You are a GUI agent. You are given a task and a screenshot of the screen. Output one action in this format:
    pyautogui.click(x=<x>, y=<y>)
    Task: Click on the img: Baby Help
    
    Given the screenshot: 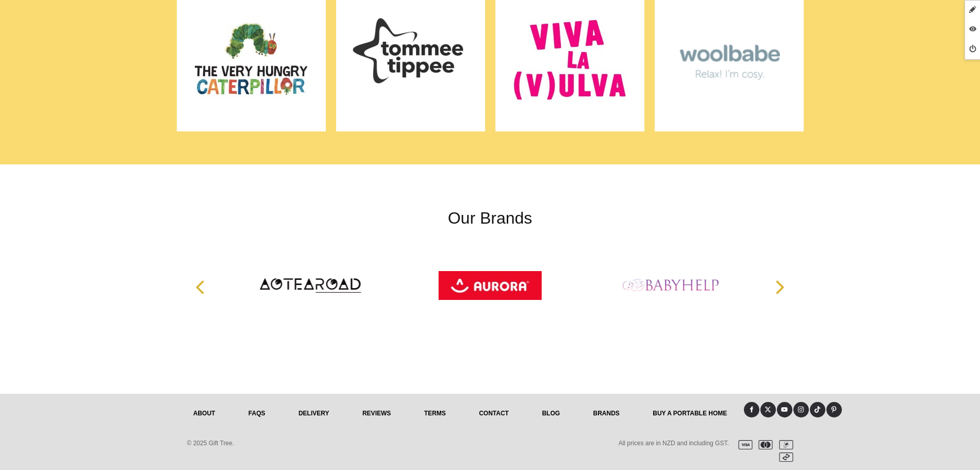 What is the action you would take?
    pyautogui.click(x=670, y=286)
    